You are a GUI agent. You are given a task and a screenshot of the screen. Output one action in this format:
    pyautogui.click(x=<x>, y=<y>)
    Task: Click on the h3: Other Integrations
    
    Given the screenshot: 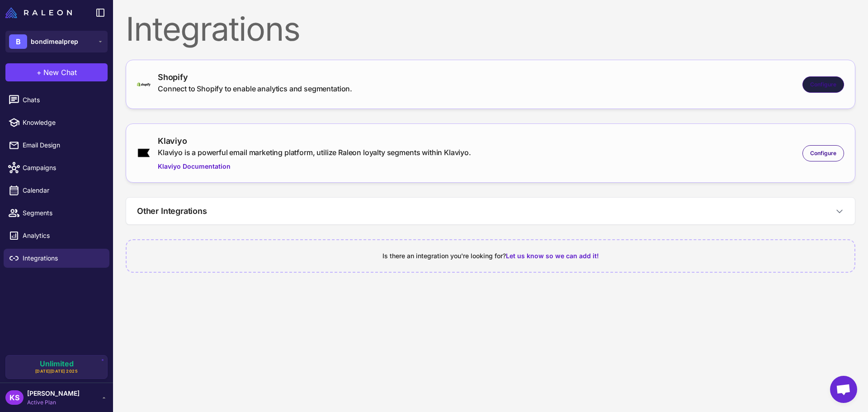 What is the action you would take?
    pyautogui.click(x=172, y=211)
    